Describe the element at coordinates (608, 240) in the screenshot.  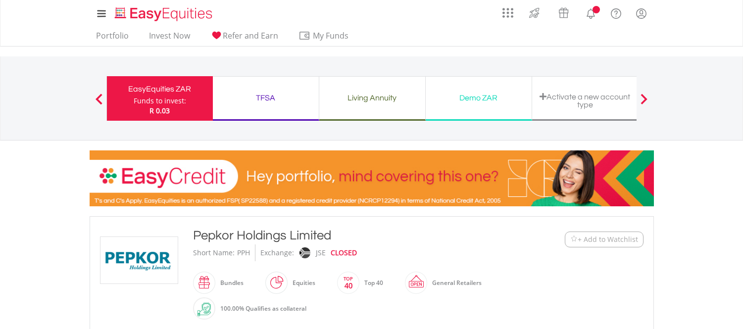
I see `span: + Add to Watchlist` at that location.